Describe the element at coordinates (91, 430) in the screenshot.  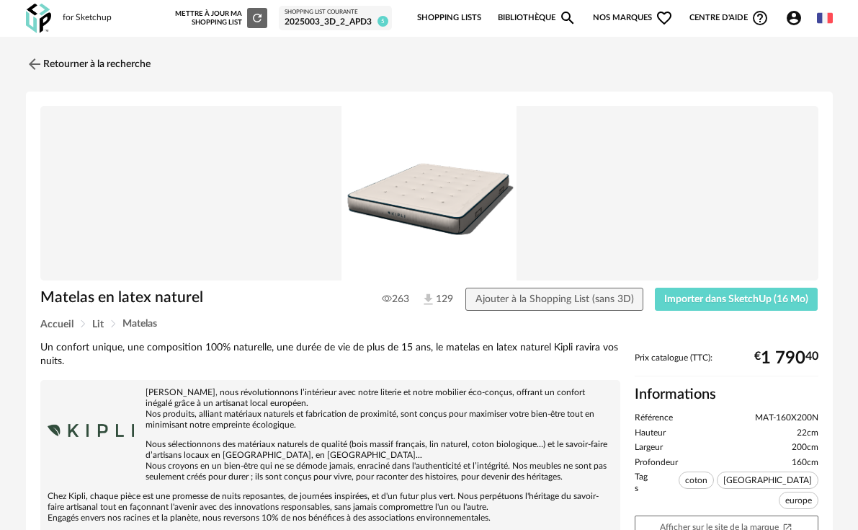
I see `img: brand logo` at that location.